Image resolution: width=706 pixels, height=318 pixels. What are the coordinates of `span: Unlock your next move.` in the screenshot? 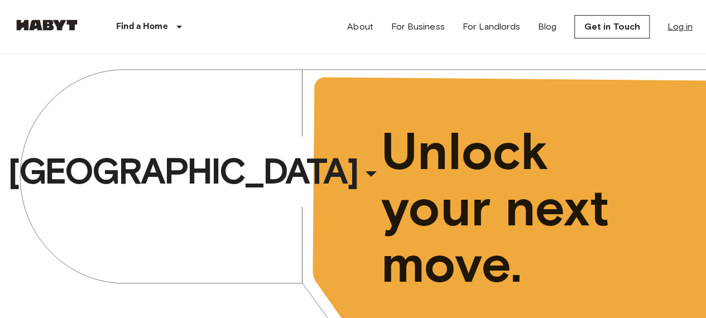 It's located at (523, 208).